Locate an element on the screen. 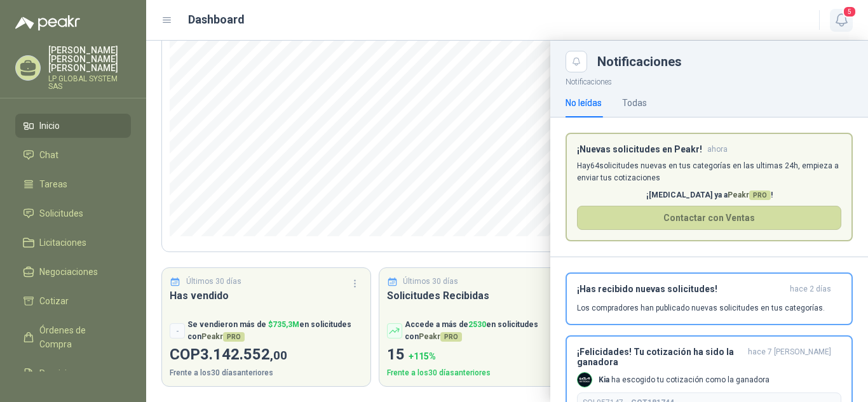 The image size is (868, 402). span: Remisiones is located at coordinates (63, 374).